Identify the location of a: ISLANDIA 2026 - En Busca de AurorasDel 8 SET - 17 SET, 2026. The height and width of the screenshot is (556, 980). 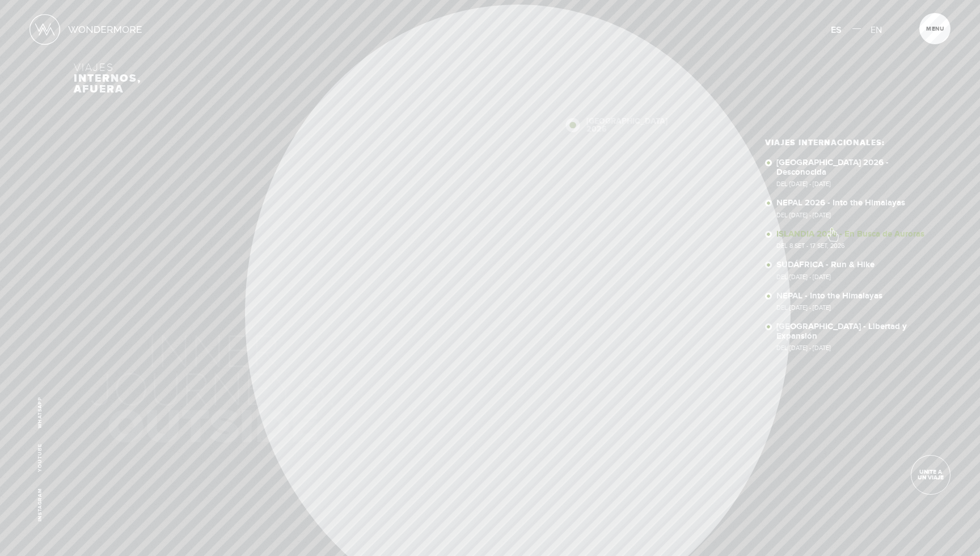
(854, 240).